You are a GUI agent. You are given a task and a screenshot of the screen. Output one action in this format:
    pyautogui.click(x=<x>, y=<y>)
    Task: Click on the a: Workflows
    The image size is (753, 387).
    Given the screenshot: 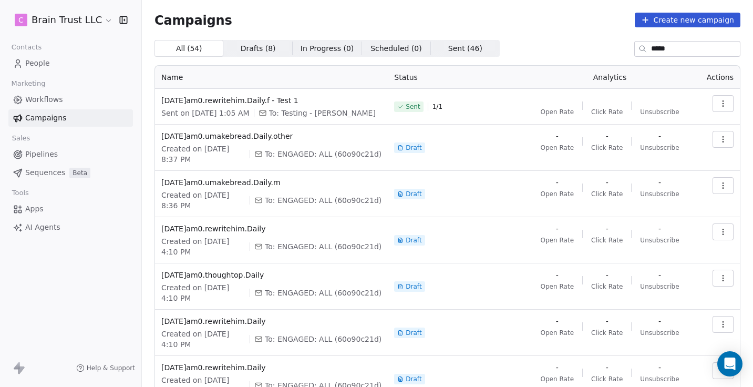 What is the action you would take?
    pyautogui.click(x=70, y=99)
    